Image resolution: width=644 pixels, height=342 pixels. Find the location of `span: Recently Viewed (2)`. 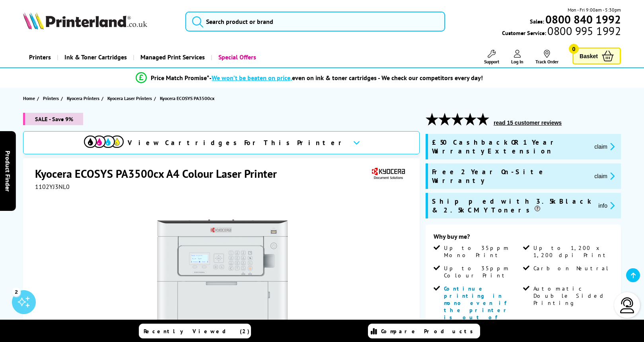

span: Recently Viewed (2) is located at coordinates (196, 331).